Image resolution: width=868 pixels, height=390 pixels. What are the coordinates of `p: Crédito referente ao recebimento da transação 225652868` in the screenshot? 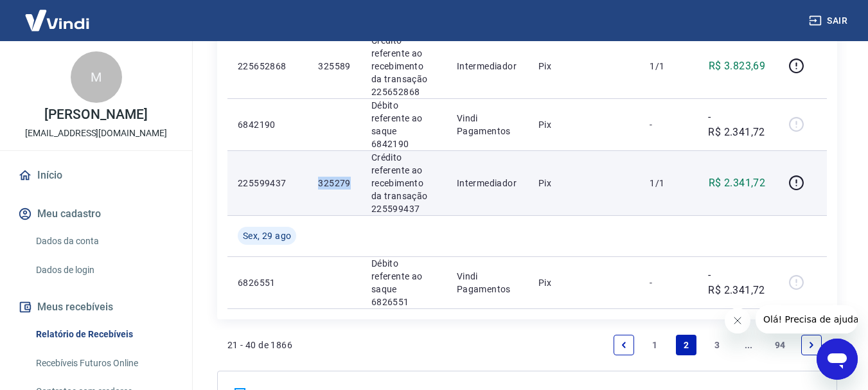 It's located at (403, 66).